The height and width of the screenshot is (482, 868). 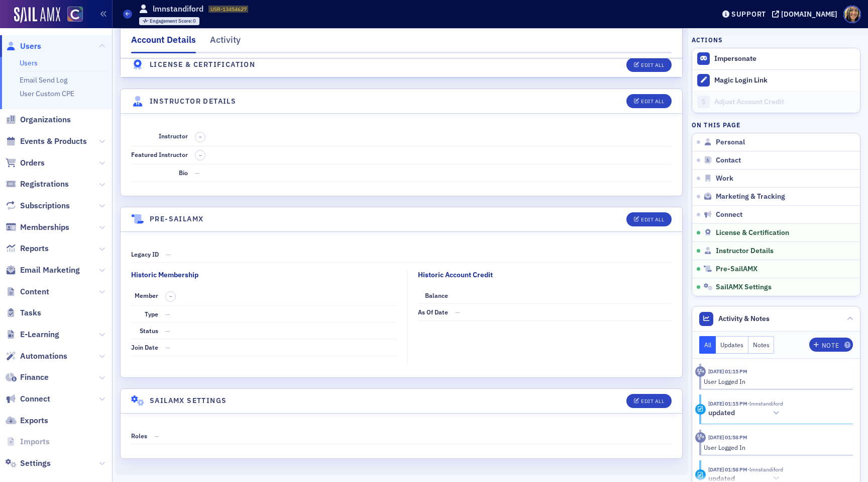 I want to click on a: Imports, so click(x=28, y=442).